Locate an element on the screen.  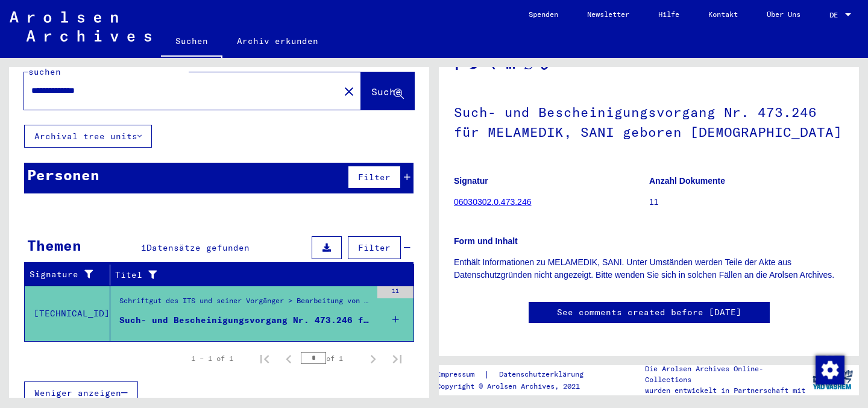
div: 11 is located at coordinates (395, 292).